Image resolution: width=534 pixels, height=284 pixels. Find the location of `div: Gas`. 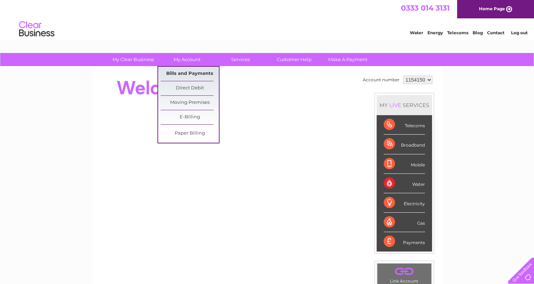

div: Gas is located at coordinates (404, 222).